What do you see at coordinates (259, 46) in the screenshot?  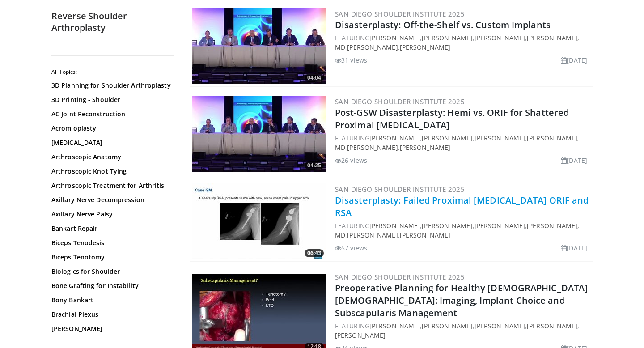 I see `a: 04:04` at bounding box center [259, 46].